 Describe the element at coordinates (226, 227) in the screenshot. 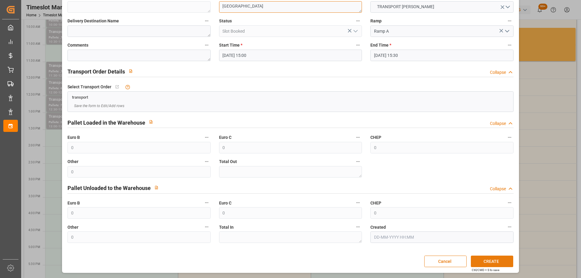

I see `span: Total In` at that location.